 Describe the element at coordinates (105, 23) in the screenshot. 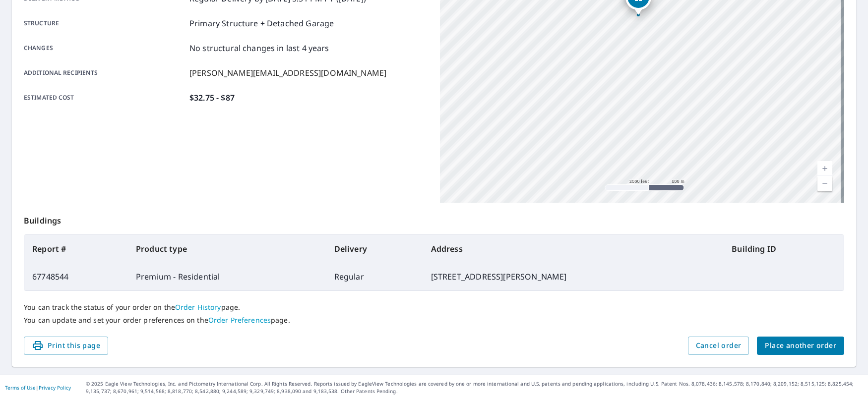

I see `p: Structure` at that location.